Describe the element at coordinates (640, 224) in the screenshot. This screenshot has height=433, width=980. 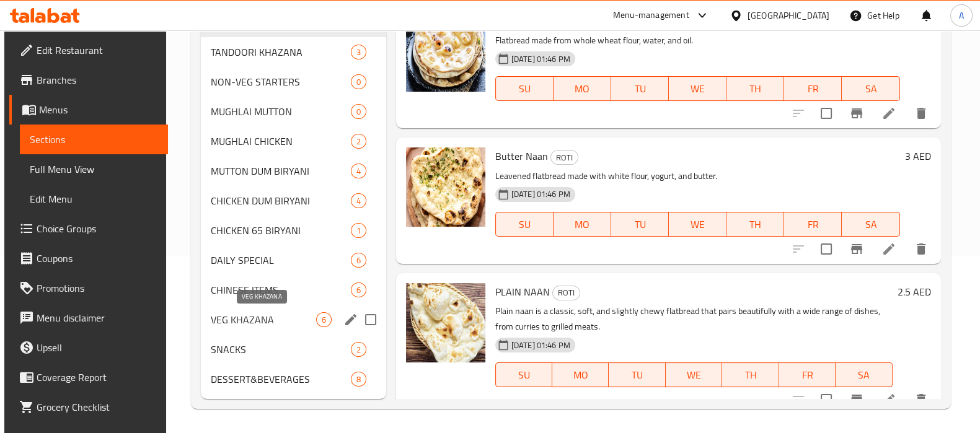
I see `span: TU` at that location.